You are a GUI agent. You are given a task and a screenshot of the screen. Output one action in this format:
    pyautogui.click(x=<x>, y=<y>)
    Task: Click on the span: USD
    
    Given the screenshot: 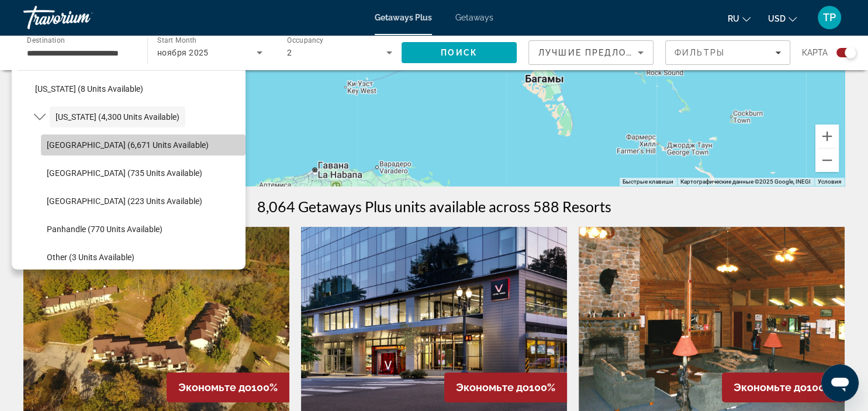 What is the action you would take?
    pyautogui.click(x=777, y=18)
    